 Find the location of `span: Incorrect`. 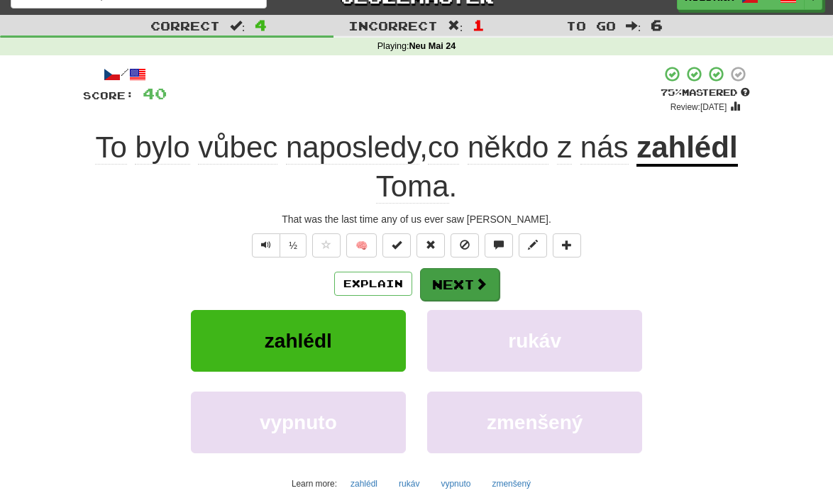

span: Incorrect is located at coordinates (393, 26).